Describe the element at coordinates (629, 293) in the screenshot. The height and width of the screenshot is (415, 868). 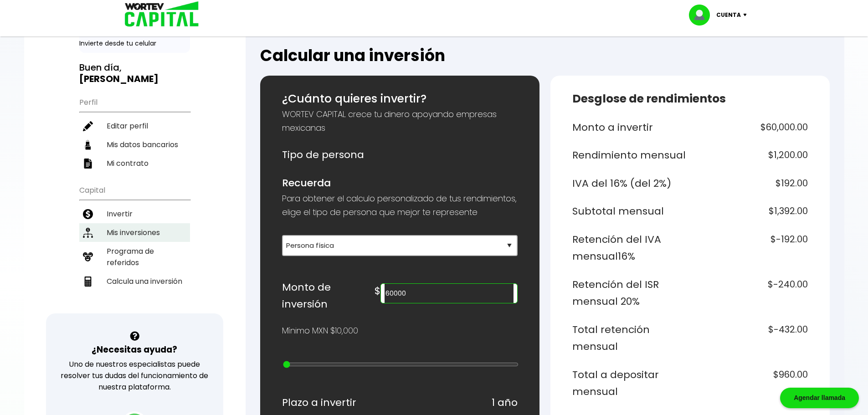
I see `h6: Retención del ISR mensual 20%` at that location.